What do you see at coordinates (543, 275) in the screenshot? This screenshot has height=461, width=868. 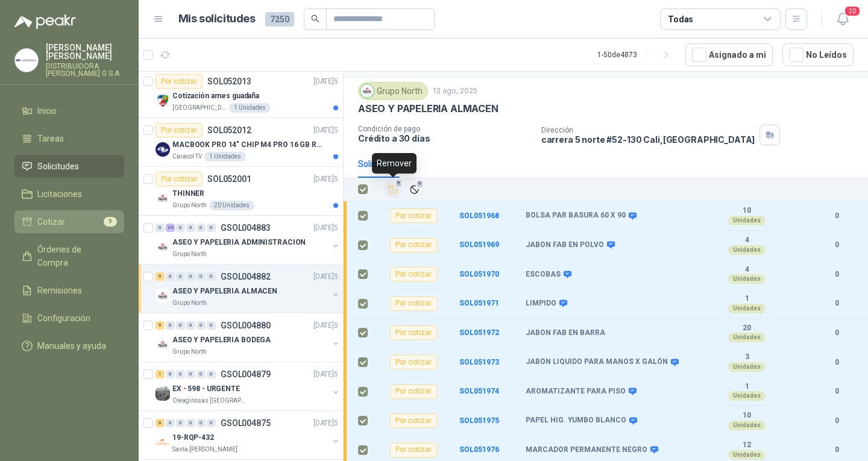 I see `b: ESCOBAS` at bounding box center [543, 275].